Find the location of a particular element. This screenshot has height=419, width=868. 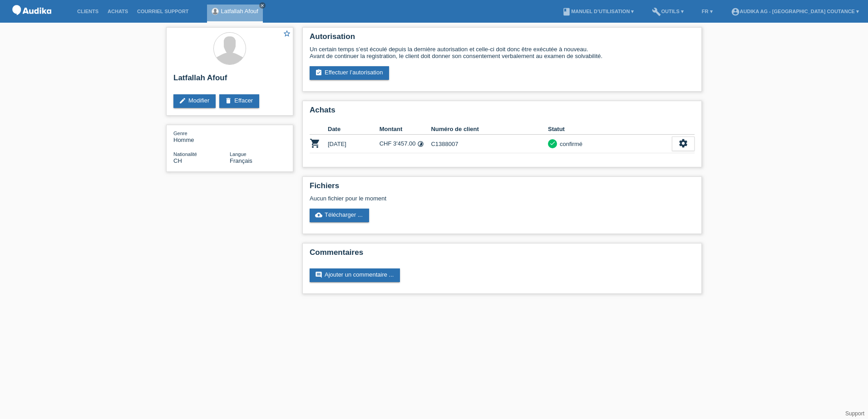

i: delete is located at coordinates (228, 101).